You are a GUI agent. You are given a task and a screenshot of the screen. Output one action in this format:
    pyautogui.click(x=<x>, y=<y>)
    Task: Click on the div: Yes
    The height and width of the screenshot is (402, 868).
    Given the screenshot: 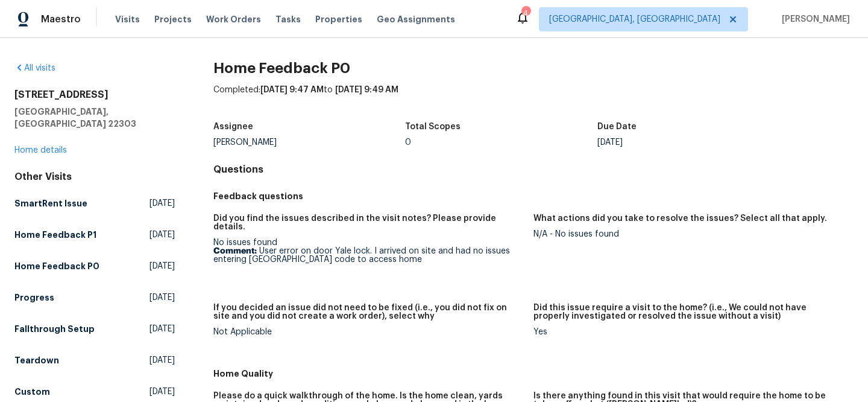 What is the action you would take?
    pyautogui.click(x=688, y=332)
    